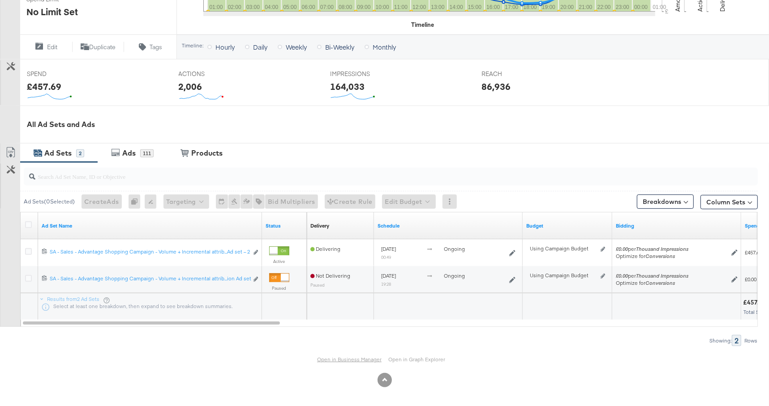 The width and height of the screenshot is (769, 406). Describe the element at coordinates (397, 124) in the screenshot. I see `div: All Ad Sets and Ads` at that location.